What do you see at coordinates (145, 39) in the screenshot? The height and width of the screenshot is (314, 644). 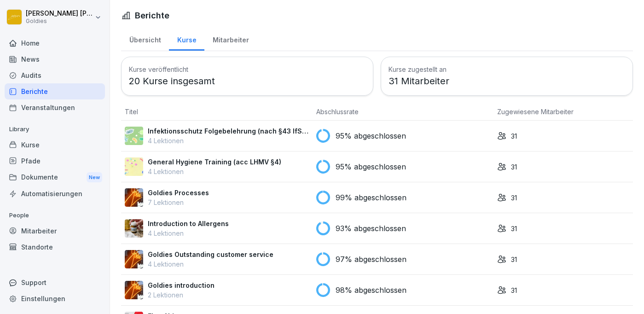 I see `div: Übersicht` at bounding box center [145, 39].